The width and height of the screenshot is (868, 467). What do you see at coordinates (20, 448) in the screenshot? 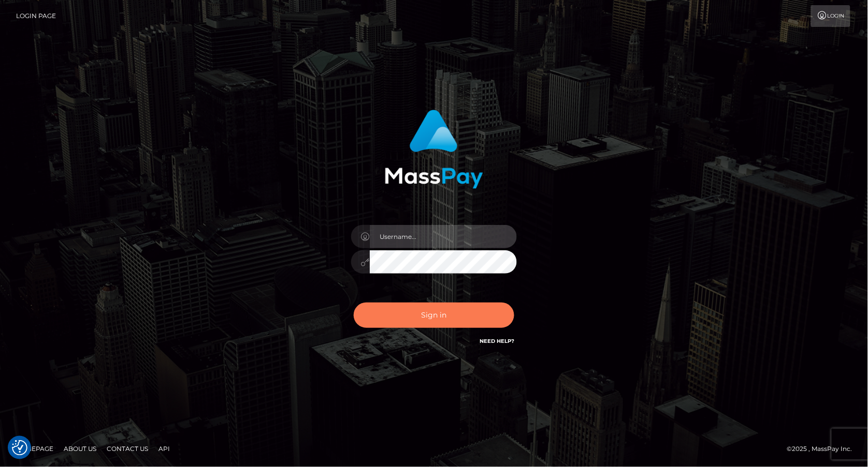
I see `button: Consent Preferences` at bounding box center [20, 448].